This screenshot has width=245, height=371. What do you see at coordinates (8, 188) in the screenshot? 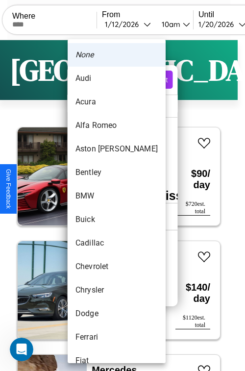
I see `div: Give Feedback` at bounding box center [8, 188].